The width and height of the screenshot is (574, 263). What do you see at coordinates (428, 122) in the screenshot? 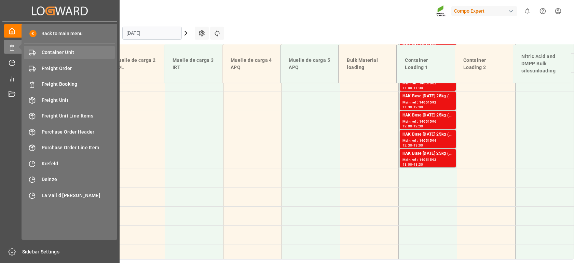
I see `div: Main ref : 14051596` at bounding box center [428, 122].